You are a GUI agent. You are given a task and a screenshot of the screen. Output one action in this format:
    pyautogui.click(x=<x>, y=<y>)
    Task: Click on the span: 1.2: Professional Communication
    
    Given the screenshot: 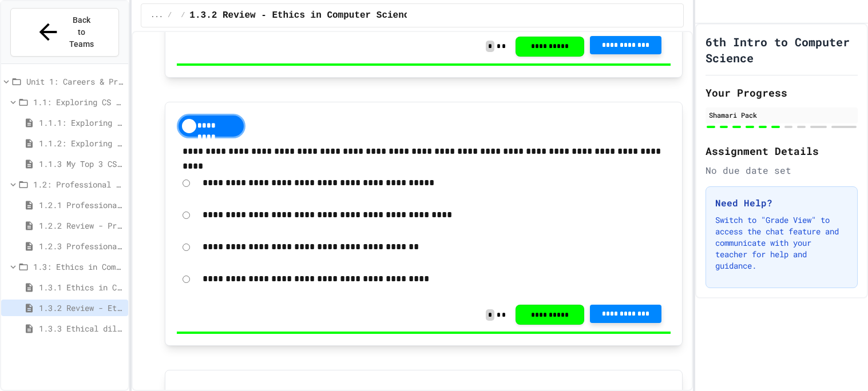 What is the action you would take?
    pyautogui.click(x=78, y=184)
    